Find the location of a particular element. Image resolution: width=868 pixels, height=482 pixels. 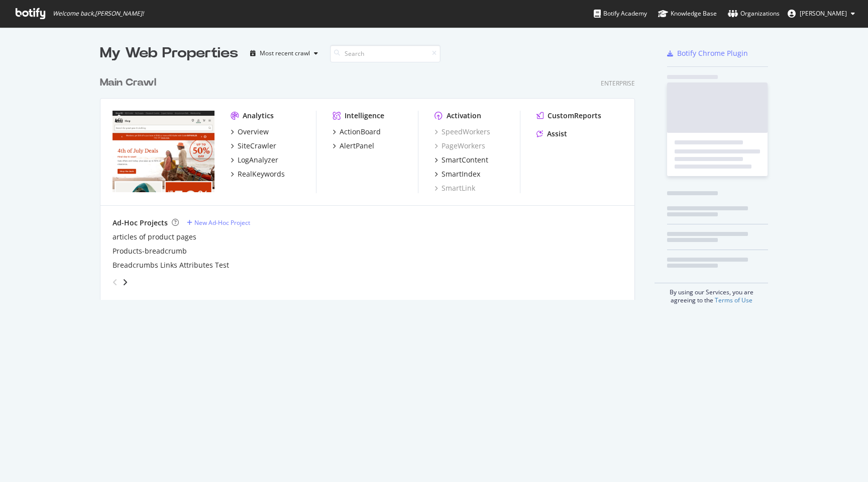

a: Botify Chrome Plugin is located at coordinates (707, 53).